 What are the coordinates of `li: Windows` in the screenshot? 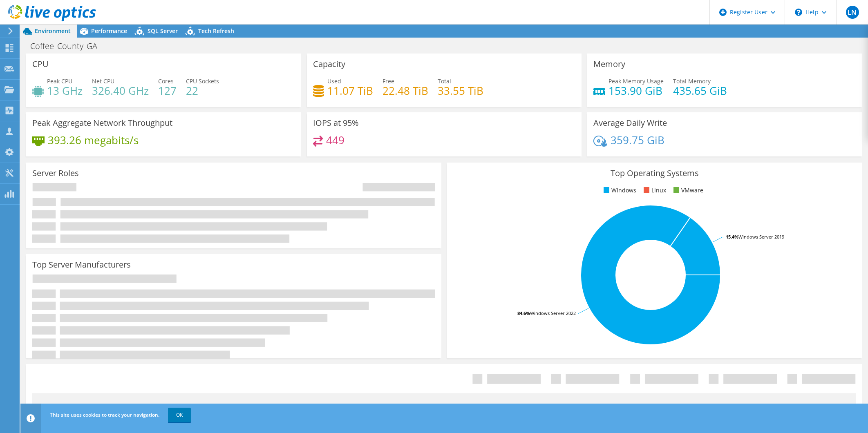 It's located at (619, 190).